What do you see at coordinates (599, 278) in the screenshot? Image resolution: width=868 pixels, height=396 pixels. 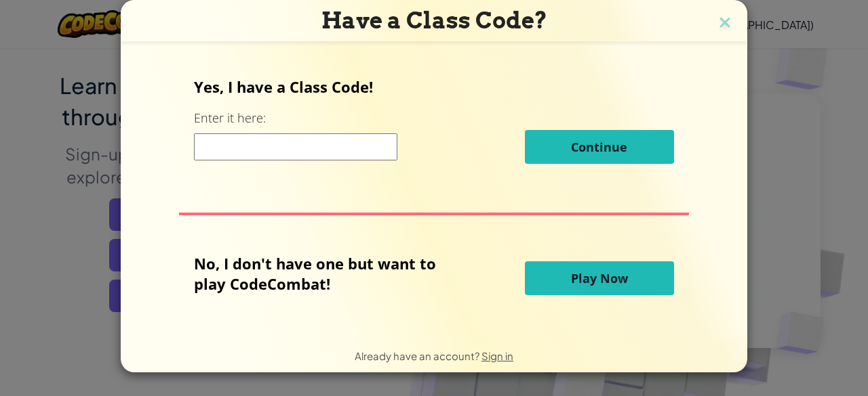 I see `button: Play Now` at bounding box center [599, 278].